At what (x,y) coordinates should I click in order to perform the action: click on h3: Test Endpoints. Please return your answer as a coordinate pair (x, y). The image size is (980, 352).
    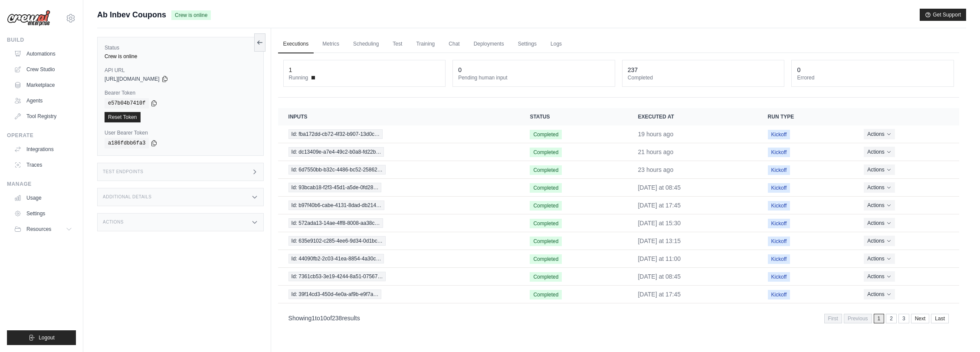
    Looking at the image, I should click on (123, 172).